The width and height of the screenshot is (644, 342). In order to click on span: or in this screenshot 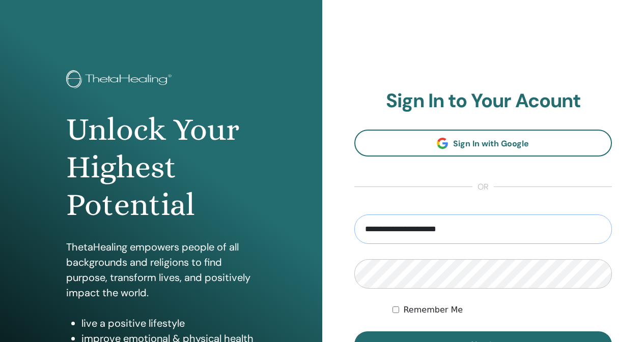, I will do `click(483, 187)`.